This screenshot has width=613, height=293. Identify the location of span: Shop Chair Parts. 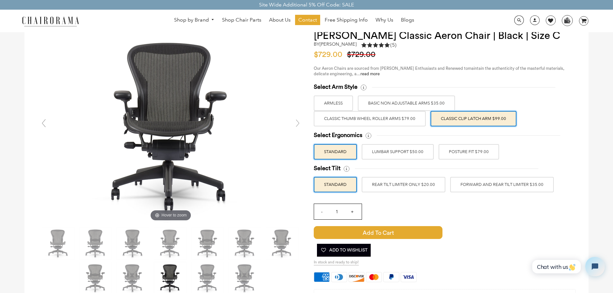
(242, 20).